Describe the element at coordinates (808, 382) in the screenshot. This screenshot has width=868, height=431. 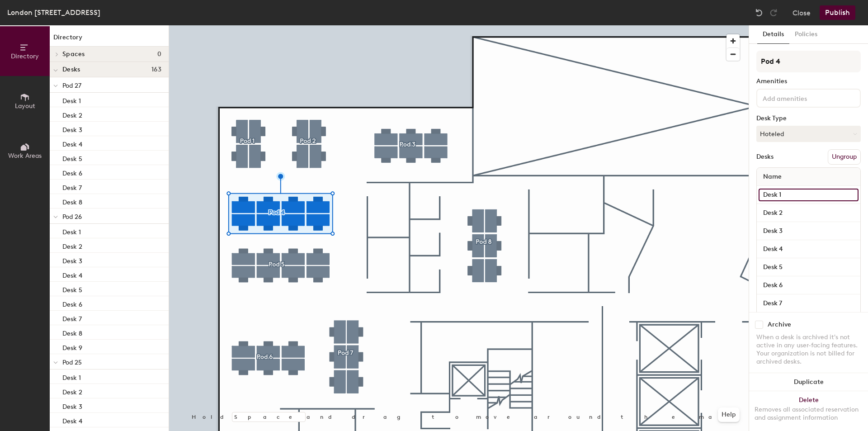
I see `button: Duplicate` at that location.